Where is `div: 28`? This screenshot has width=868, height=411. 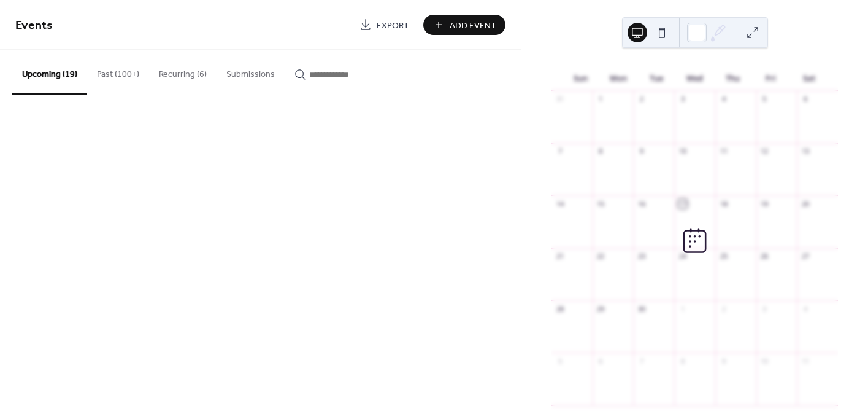 div: 28 is located at coordinates (560, 308).